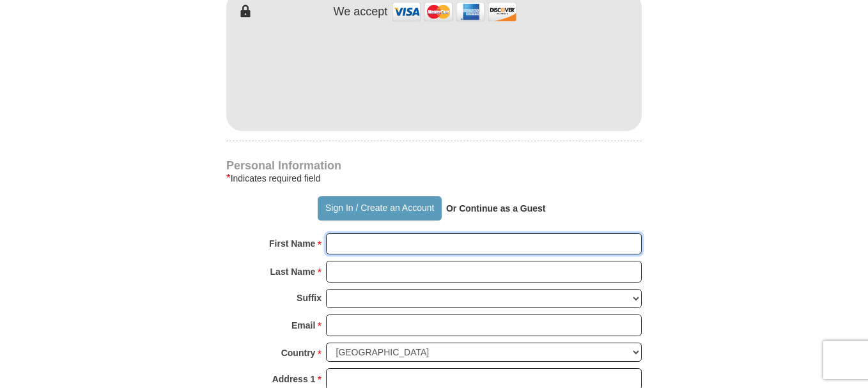  Describe the element at coordinates (303, 325) in the screenshot. I see `strong: Email` at that location.